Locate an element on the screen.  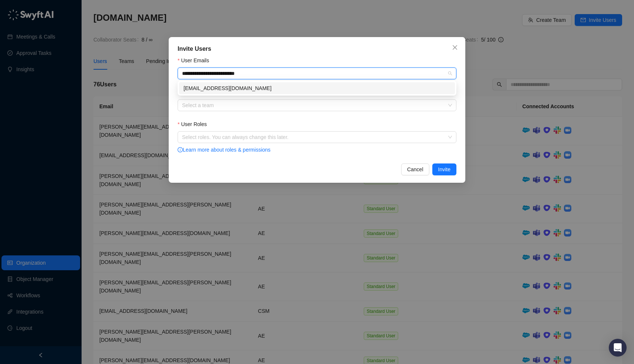
label: User Emails is located at coordinates (195, 61).